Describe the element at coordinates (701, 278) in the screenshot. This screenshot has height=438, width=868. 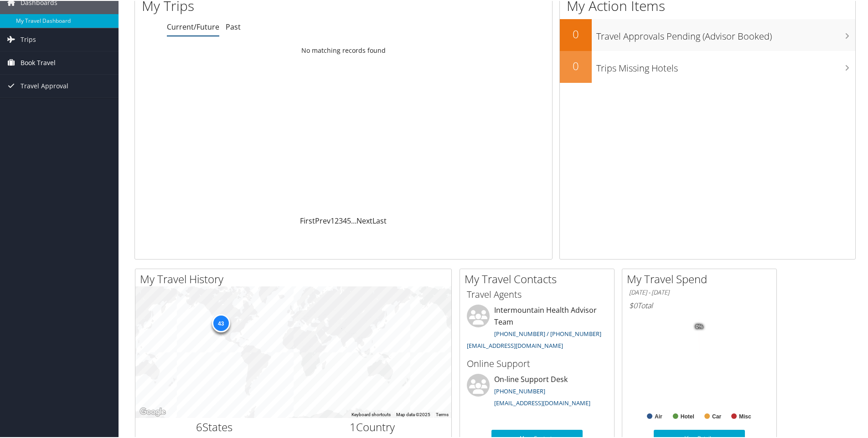
I see `h2: My Travel Spend` at that location.